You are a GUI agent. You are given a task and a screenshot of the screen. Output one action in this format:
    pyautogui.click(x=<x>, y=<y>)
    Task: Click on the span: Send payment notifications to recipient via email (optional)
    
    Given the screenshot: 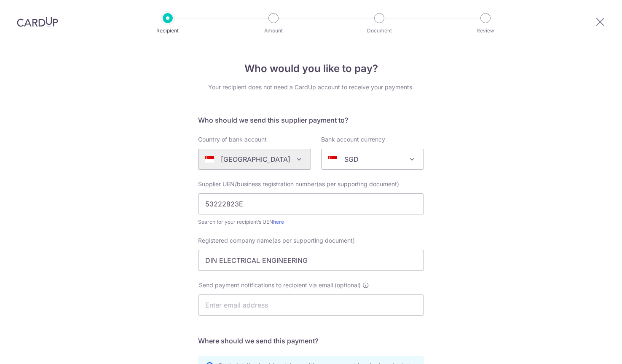 What is the action you would take?
    pyautogui.click(x=280, y=285)
    